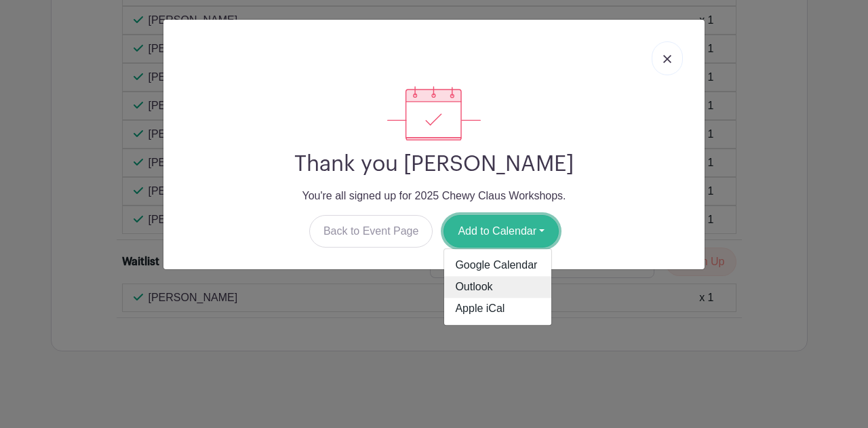  What do you see at coordinates (371, 231) in the screenshot?
I see `a: Back to Event Page` at bounding box center [371, 231].